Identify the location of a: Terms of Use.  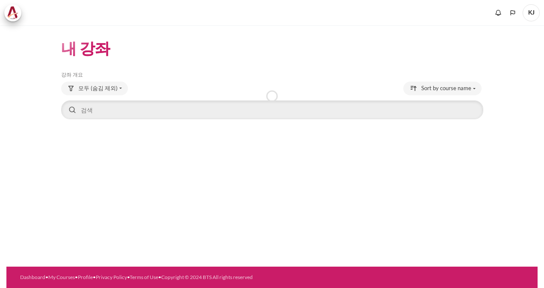
(144, 277).